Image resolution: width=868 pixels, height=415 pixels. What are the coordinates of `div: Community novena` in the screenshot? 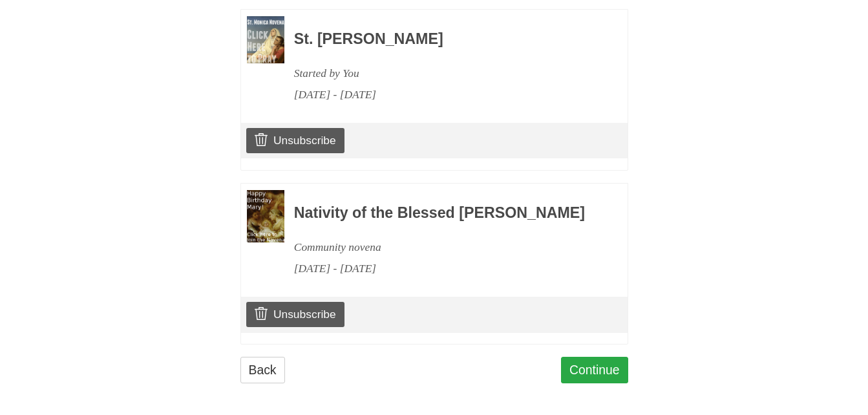 It's located at (443, 247).